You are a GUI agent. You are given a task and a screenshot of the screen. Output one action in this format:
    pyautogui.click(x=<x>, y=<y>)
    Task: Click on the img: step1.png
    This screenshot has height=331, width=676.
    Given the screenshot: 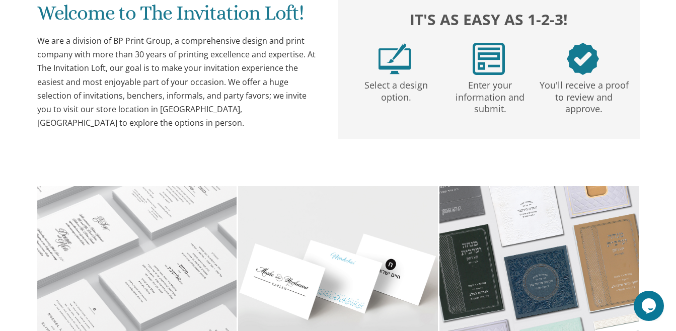 What is the action you would take?
    pyautogui.click(x=395, y=59)
    